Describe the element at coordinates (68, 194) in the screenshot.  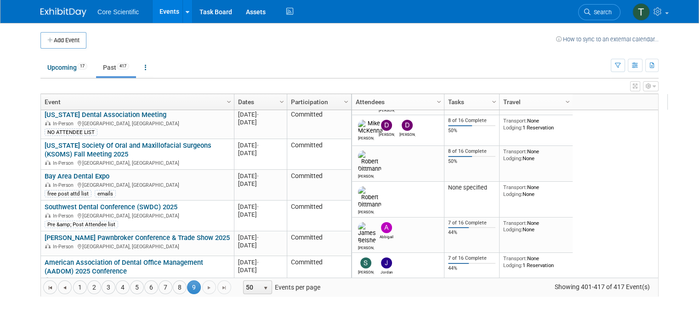
I see `div: free post attd list` at that location.